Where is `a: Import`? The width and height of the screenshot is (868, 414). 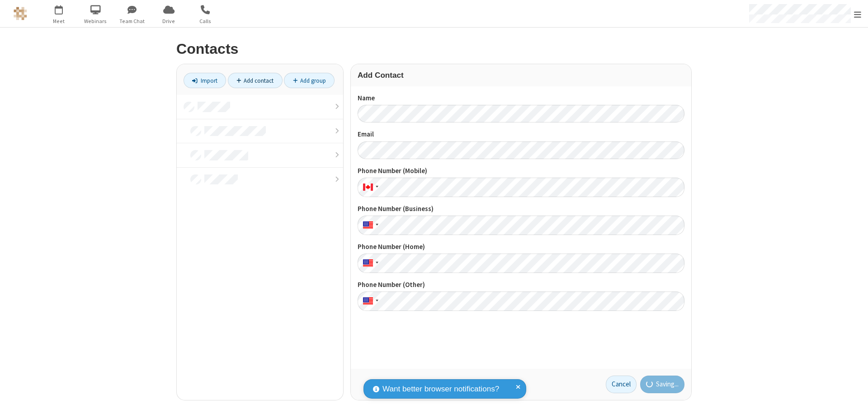 a: Import is located at coordinates (205, 81).